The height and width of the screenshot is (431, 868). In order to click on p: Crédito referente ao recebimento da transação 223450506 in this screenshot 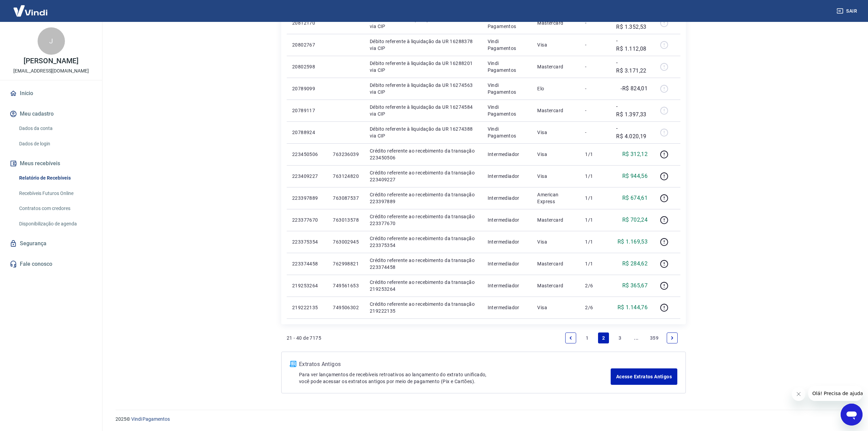, I will do `click(423, 154)`.